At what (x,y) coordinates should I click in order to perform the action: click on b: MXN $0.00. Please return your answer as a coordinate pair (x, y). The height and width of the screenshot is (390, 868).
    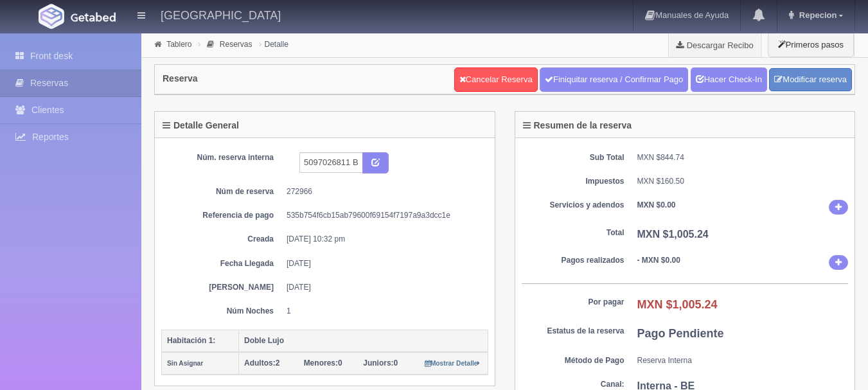
    Looking at the image, I should click on (657, 205).